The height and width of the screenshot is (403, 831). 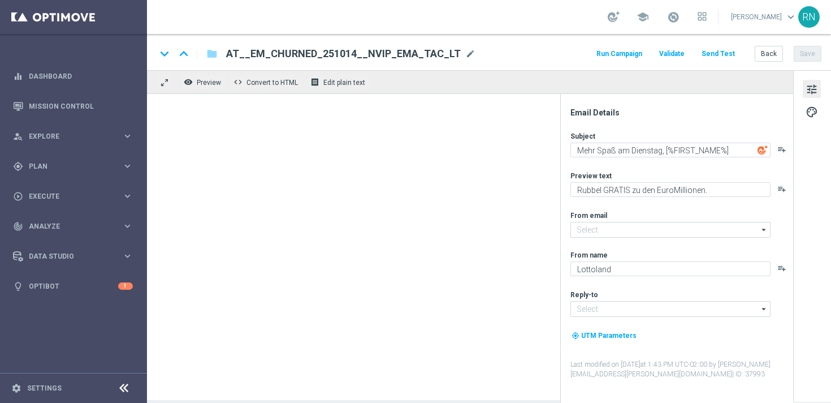 I want to click on label: From name, so click(x=589, y=255).